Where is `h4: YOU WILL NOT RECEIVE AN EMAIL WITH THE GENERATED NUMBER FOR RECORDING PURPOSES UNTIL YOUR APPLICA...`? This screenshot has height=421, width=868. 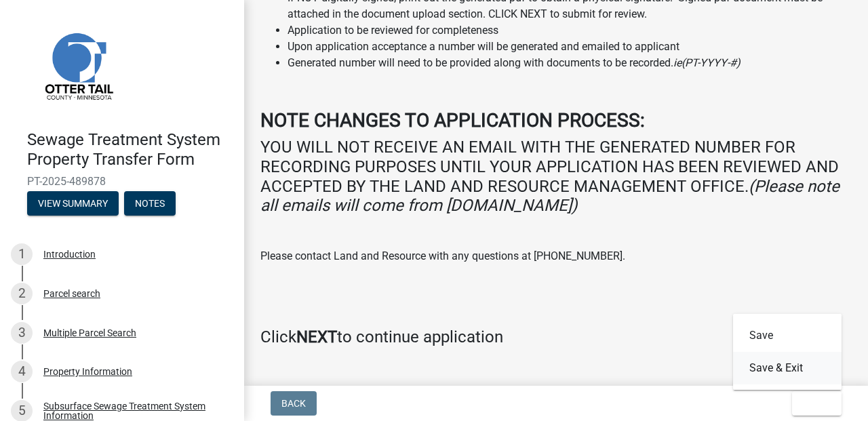 h4: YOU WILL NOT RECEIVE AN EMAIL WITH THE GENERATED NUMBER FOR RECORDING PURPOSES UNTIL YOUR APPLICA... is located at coordinates (557, 177).